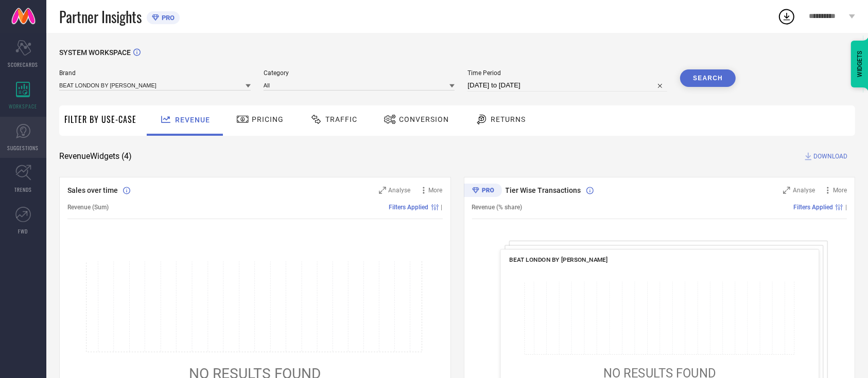  Describe the element at coordinates (100, 119) in the screenshot. I see `span: Filter By Use-Case` at that location.